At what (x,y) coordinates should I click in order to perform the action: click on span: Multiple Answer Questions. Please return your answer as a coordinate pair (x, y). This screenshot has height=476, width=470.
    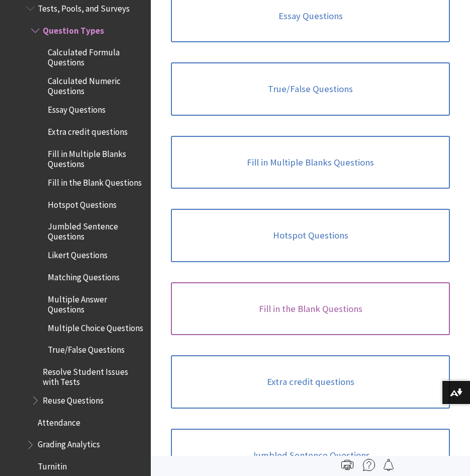
    Looking at the image, I should click on (95, 302).